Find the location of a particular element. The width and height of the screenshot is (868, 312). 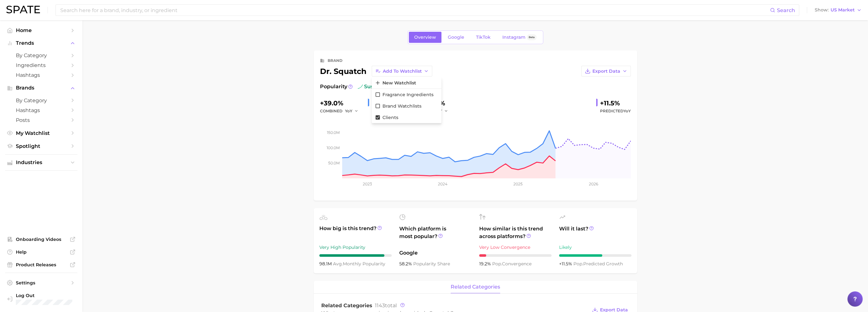

div: brand is located at coordinates (335, 60).